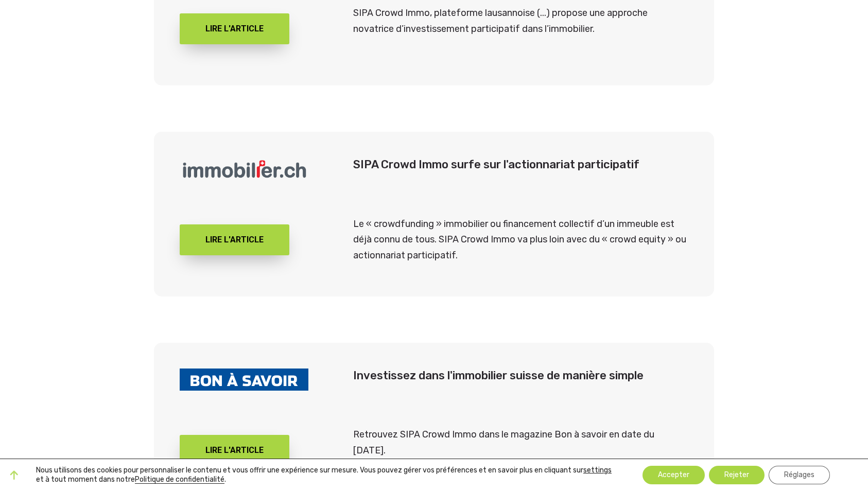 The image size is (868, 491). What do you see at coordinates (737, 475) in the screenshot?
I see `button: Rejeter` at bounding box center [737, 475].